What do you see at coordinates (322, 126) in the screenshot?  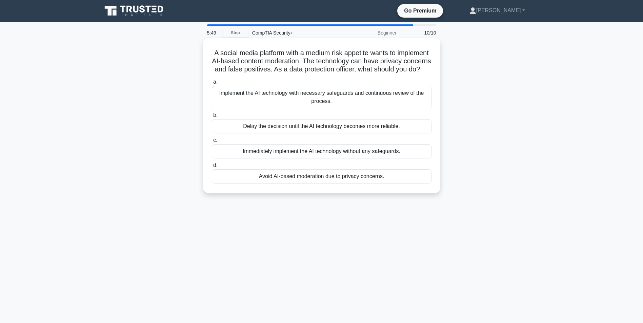 I see `div: Delay the decision until the AI technology becomes more reliable.` at bounding box center [322, 126].